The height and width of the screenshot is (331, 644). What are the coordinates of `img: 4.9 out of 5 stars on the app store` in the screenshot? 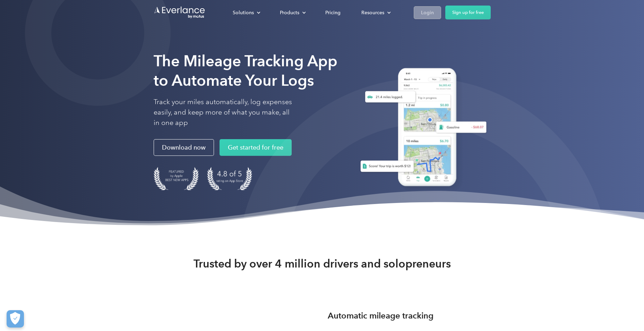 It's located at (229, 179).